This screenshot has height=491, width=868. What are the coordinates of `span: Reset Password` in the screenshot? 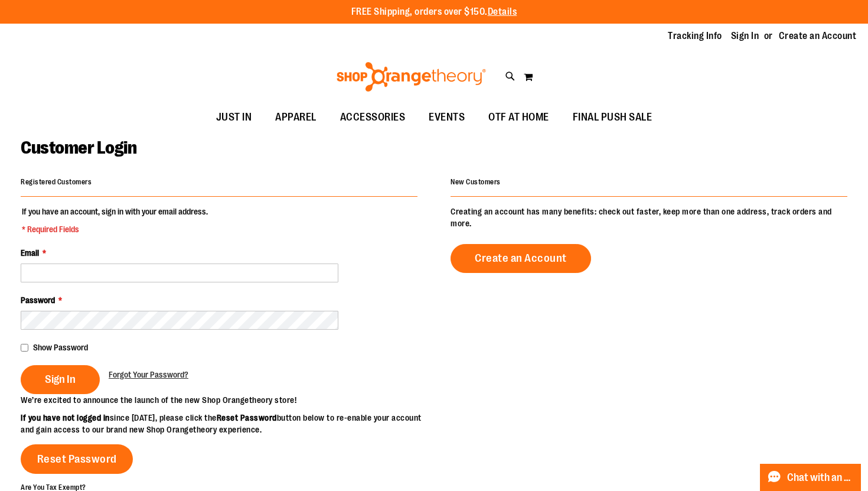 It's located at (77, 459).